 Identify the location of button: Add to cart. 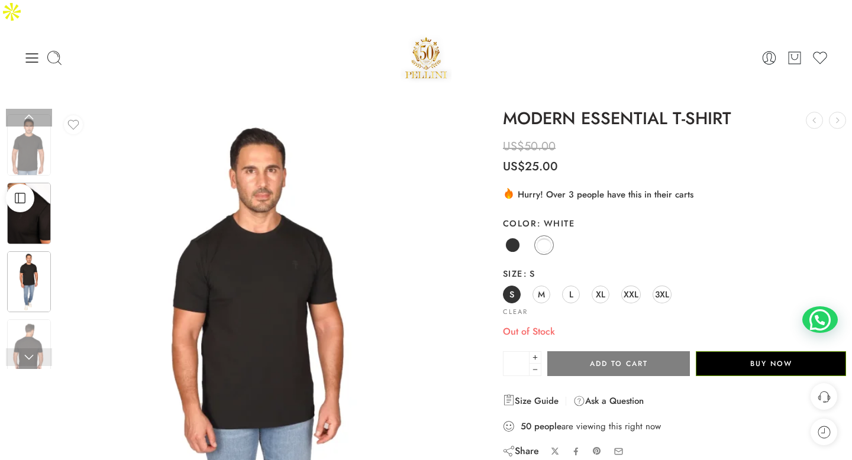
(618, 364).